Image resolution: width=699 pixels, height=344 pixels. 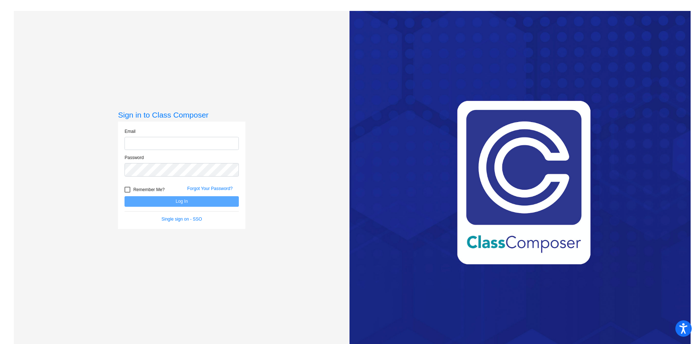 What do you see at coordinates (134, 158) in the screenshot?
I see `label: Password` at bounding box center [134, 158].